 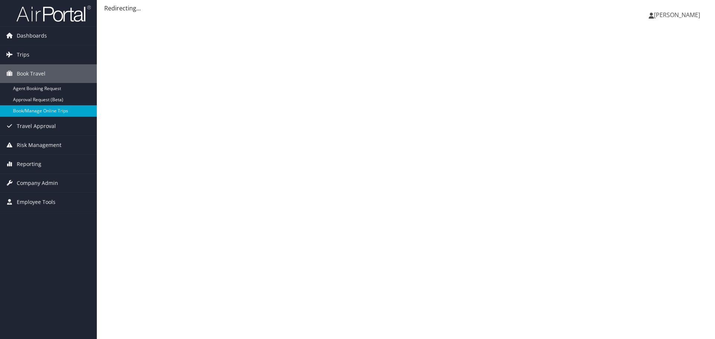 I want to click on span: Dashboards, so click(x=32, y=36).